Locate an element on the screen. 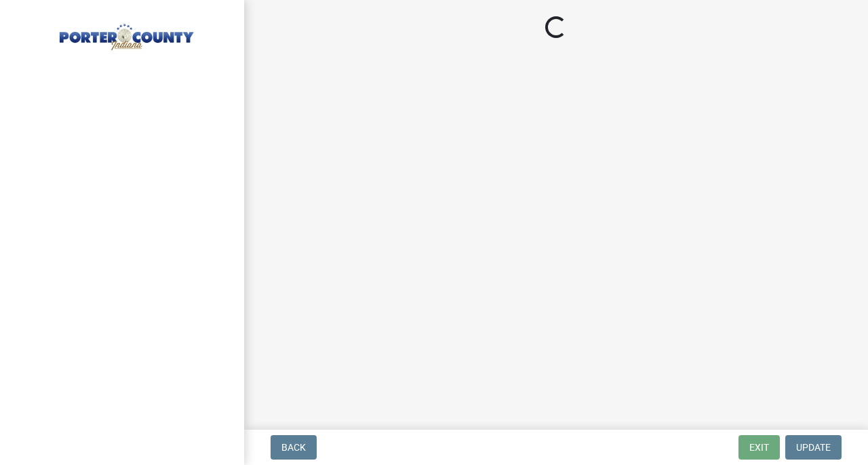 This screenshot has width=868, height=465. span: Back is located at coordinates (294, 447).